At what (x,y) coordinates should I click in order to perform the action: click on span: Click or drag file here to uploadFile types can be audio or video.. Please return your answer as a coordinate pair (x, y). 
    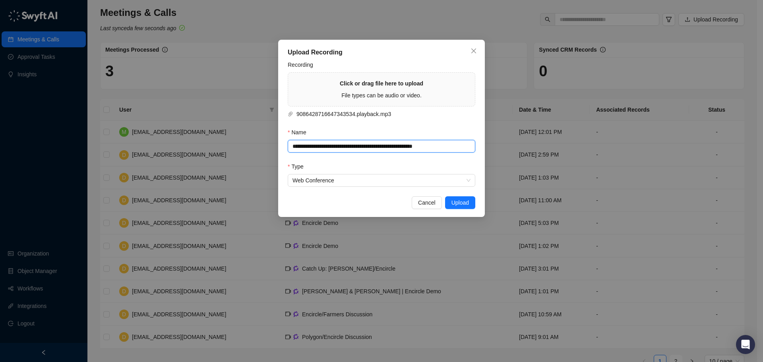
    Looking at the image, I should click on (382, 89).